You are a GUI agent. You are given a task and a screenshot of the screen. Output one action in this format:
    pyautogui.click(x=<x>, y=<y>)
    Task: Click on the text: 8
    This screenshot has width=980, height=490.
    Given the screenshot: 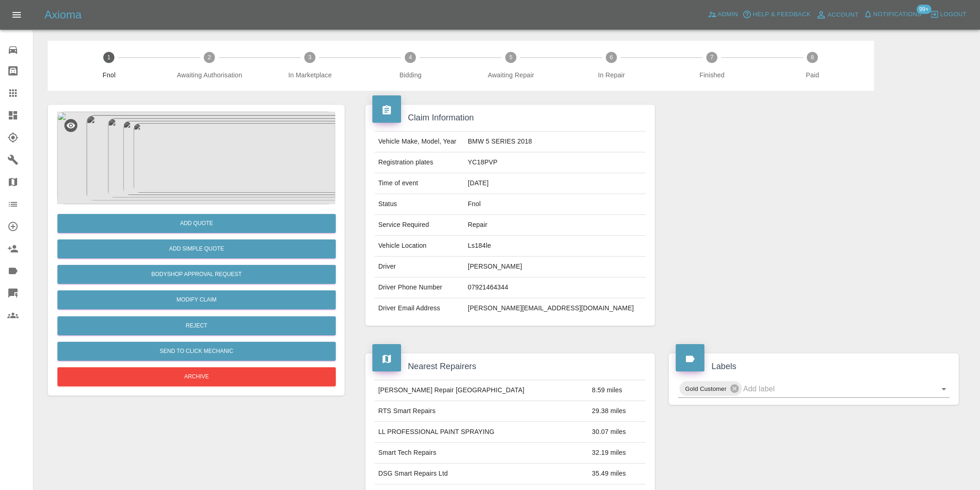 What is the action you would take?
    pyautogui.click(x=812, y=58)
    